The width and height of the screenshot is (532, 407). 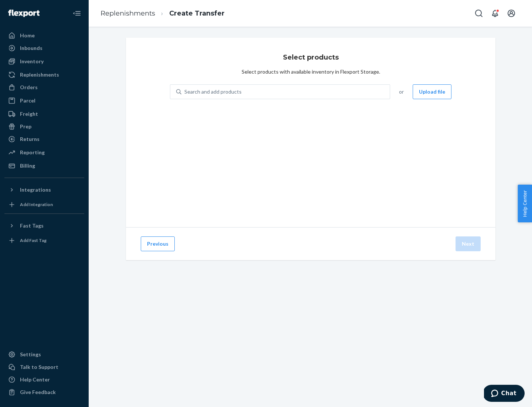 I want to click on div: Give Feedback, so click(x=37, y=392).